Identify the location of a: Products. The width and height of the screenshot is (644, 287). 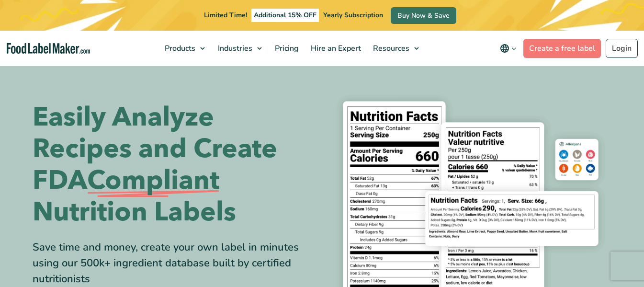
(185, 49).